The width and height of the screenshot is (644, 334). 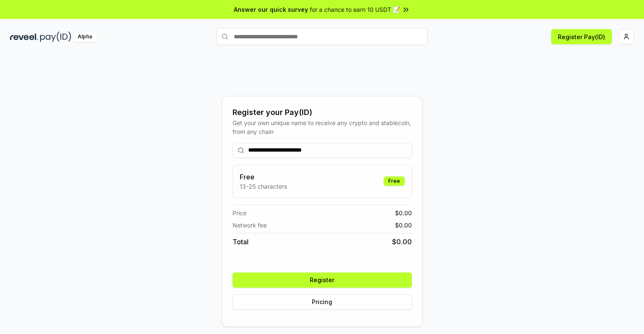 I want to click on button: Register Pay(ID), so click(x=581, y=36).